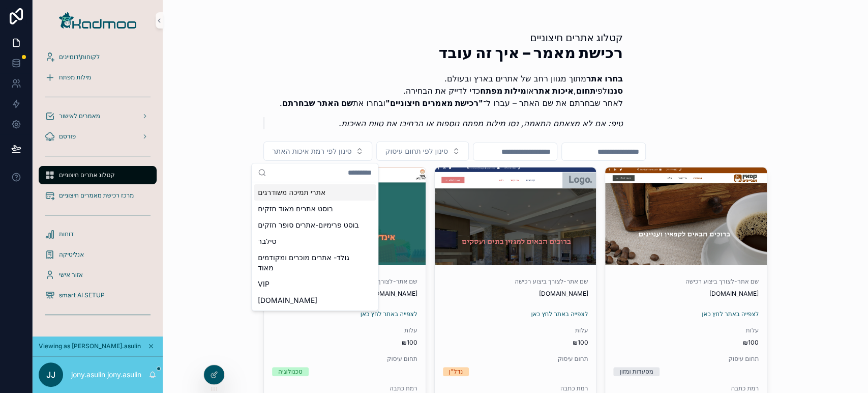  What do you see at coordinates (503, 90) in the screenshot?
I see `strong: מילות מפתח` at bounding box center [503, 90].